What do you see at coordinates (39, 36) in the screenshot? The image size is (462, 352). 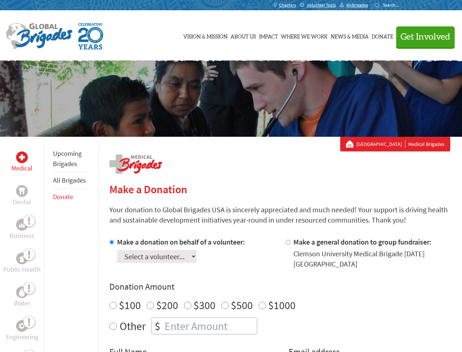 I see `img: Global Brigades Logo` at bounding box center [39, 36].